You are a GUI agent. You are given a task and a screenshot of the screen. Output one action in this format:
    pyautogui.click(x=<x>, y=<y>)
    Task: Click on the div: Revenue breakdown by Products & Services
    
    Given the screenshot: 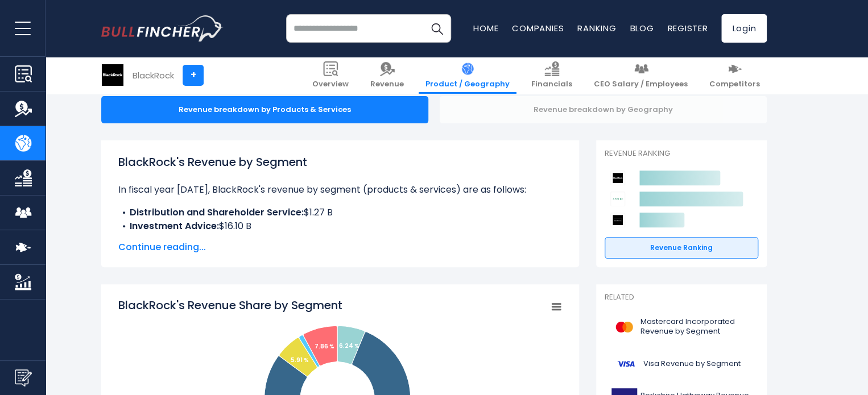 What is the action you would take?
    pyautogui.click(x=265, y=110)
    